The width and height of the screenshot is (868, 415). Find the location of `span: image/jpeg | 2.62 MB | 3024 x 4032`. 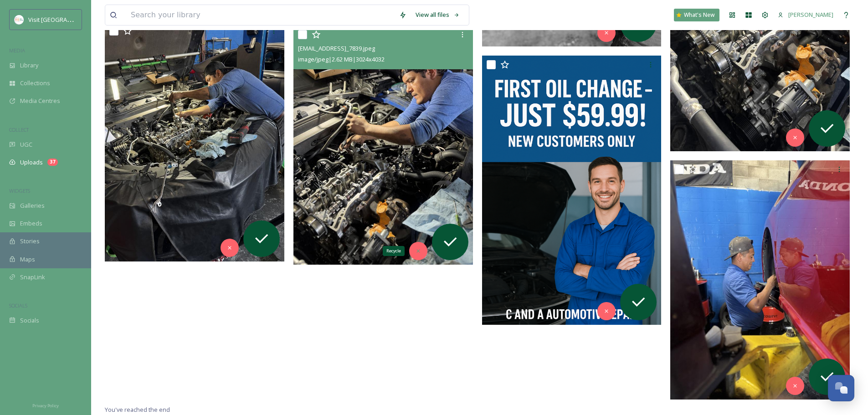

span: image/jpeg | 2.62 MB | 3024 x 4032 is located at coordinates (342, 59).